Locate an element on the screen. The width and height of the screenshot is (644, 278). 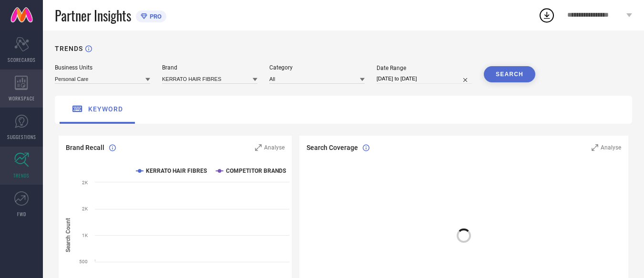
span: WORKSPACE is located at coordinates (21, 98).